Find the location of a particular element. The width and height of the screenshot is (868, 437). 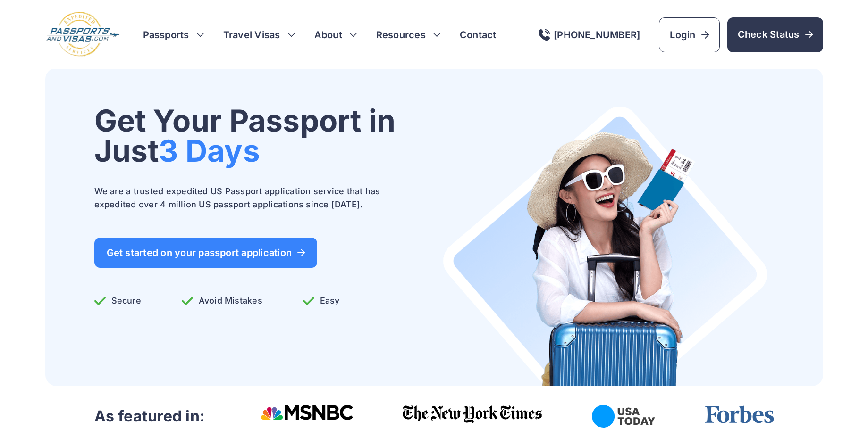

img: Logo is located at coordinates (83, 34).